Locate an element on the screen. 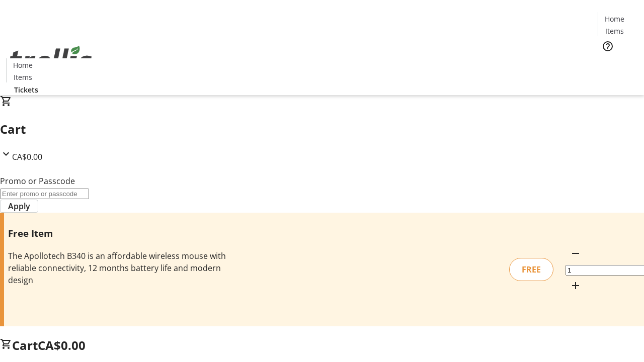  button: Decrement by one is located at coordinates (576, 254).